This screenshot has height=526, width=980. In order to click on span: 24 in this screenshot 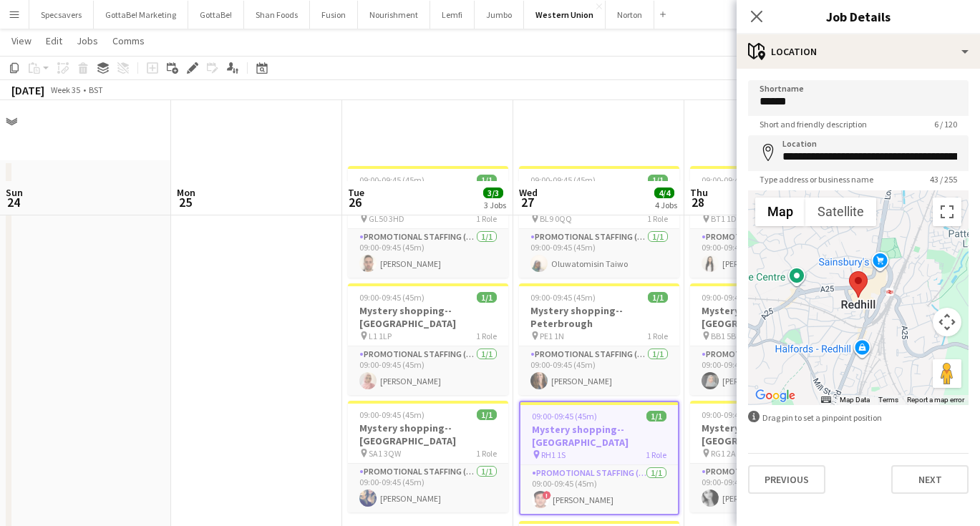, I will do `click(13, 202)`.